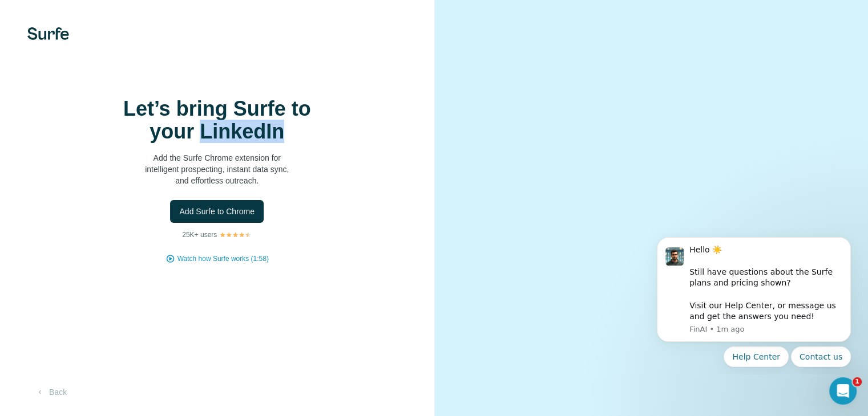 Image resolution: width=868 pixels, height=416 pixels. Describe the element at coordinates (217, 169) in the screenshot. I see `p: Add the Surfe Chrome extension for intelligent prospecting, instant data sync, and effortless out...` at that location.